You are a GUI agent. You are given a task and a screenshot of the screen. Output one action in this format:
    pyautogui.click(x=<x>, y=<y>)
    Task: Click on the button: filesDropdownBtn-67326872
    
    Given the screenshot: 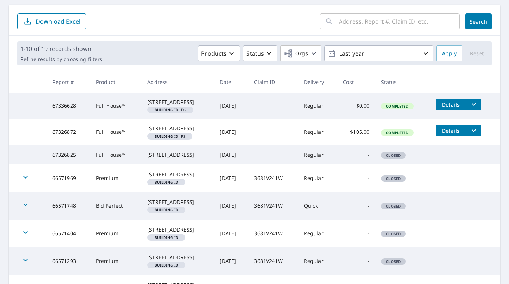 What is the action you would take?
    pyautogui.click(x=474, y=131)
    